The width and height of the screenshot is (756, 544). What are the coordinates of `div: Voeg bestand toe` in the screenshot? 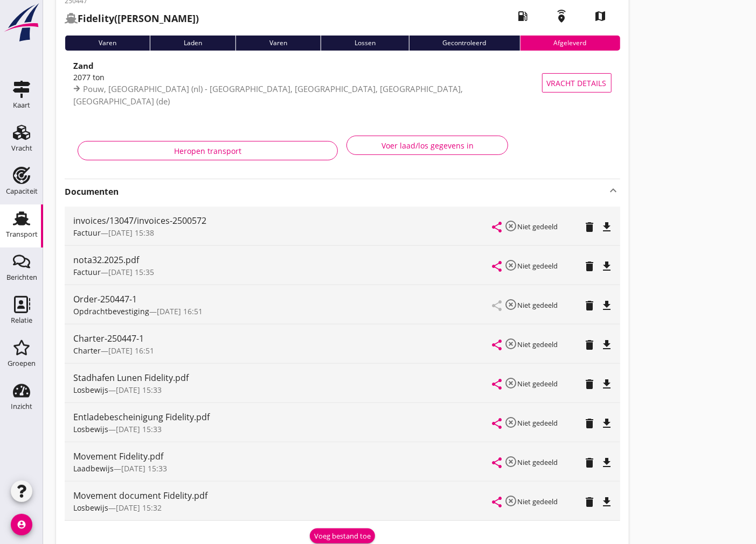 It's located at (342, 537).